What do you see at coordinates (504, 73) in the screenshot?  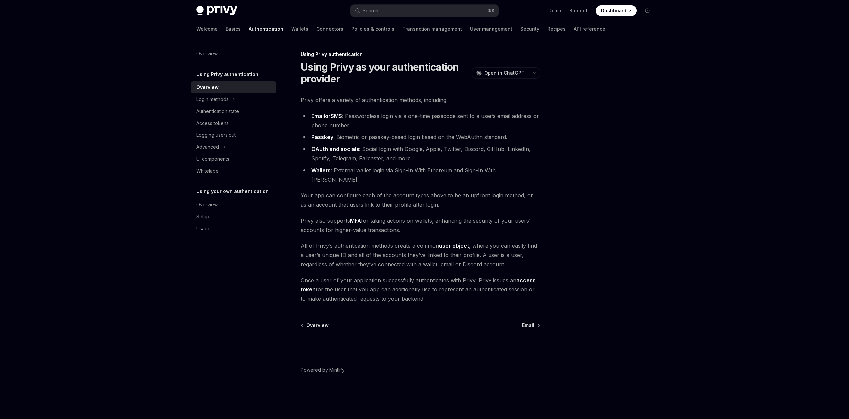 I see `span: Open in ChatGPT` at bounding box center [504, 73].